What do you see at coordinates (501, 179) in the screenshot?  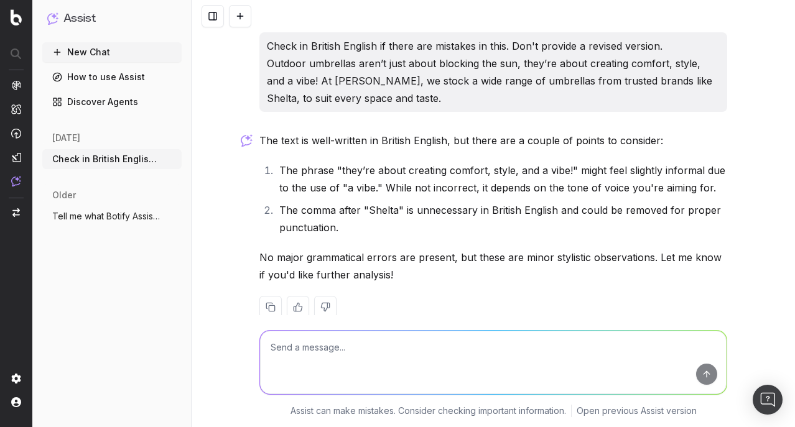 I see `li: The phrase "they’re about creating comfort, style, and a vibe!" might feel slightly informal due ...` at bounding box center [501, 179].